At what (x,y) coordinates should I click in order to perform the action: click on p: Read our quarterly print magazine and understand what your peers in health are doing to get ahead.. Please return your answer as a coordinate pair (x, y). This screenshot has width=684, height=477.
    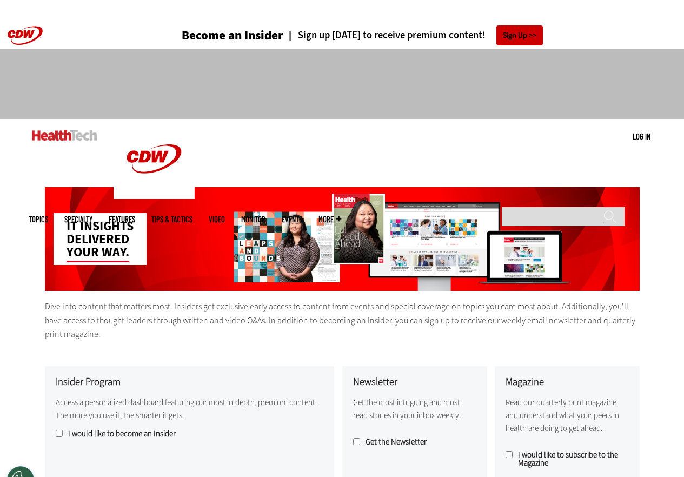
    Looking at the image, I should click on (567, 415).